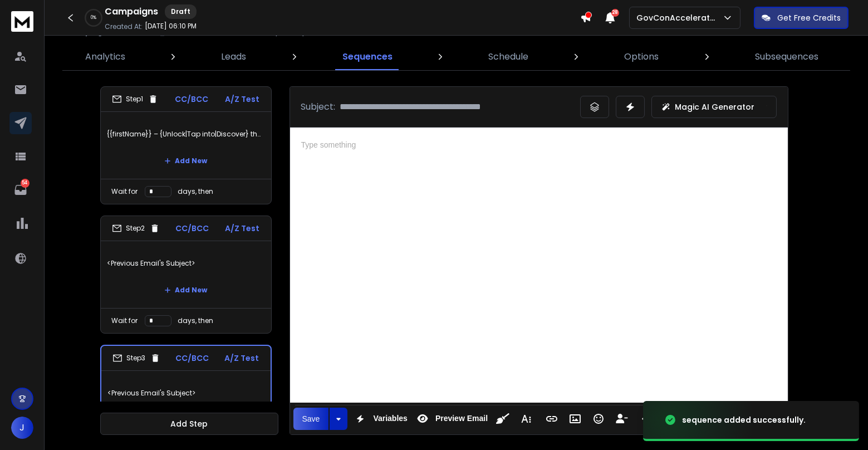 The image size is (868, 450). What do you see at coordinates (186, 391) in the screenshot?
I see `li: Step3CC/BCCA/Z Test<Previous Email's Subject>Add New` at bounding box center [186, 391].